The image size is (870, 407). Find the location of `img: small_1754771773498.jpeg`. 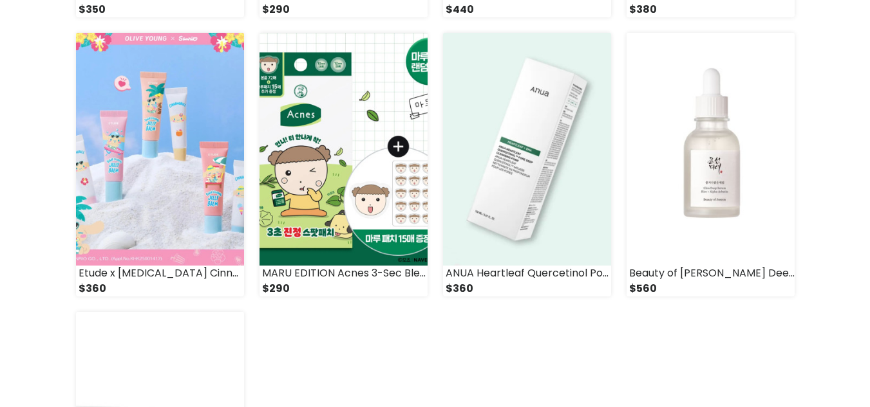

img: small_1754771773498.jpeg is located at coordinates (527, 149).